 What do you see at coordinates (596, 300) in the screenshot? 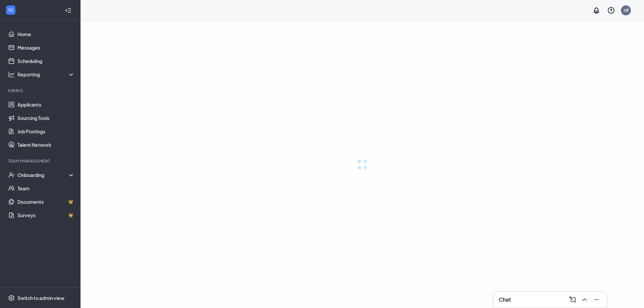
I see `button: Minimize` at bounding box center [596, 300].